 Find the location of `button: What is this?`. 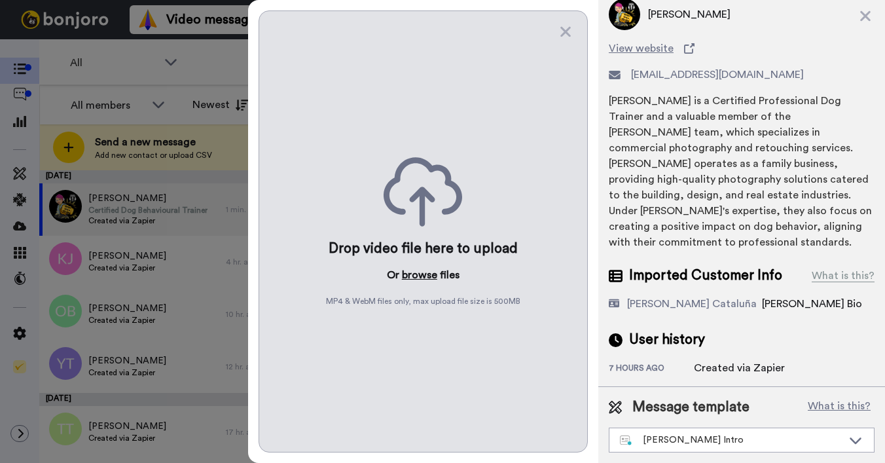

button: What is this? is located at coordinates (839, 407).